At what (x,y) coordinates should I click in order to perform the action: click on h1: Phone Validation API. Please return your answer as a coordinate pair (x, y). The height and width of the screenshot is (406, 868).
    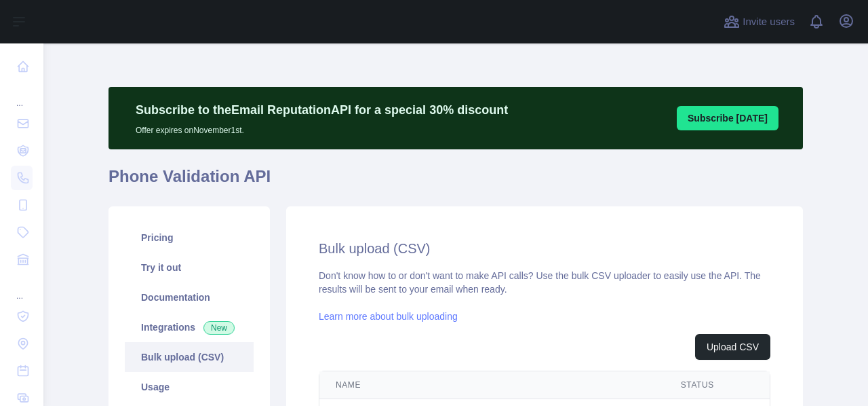
    Looking at the image, I should click on (455, 182).